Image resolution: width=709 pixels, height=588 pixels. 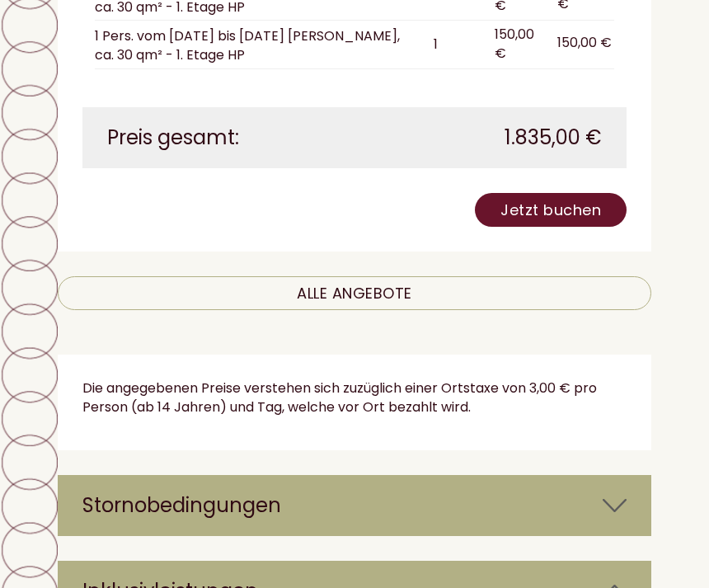 I want to click on p: Die angegebenen Preise verstehen sich zuzüglich einer Ortstaxe von 3,00 € pro Person (ab 14 Jahre..., so click(x=354, y=399).